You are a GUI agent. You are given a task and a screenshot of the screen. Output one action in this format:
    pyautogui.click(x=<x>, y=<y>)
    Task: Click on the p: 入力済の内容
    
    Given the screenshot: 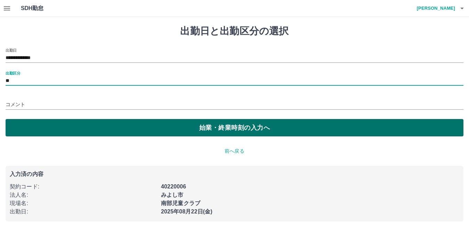 What is the action you would take?
    pyautogui.click(x=234, y=175)
    